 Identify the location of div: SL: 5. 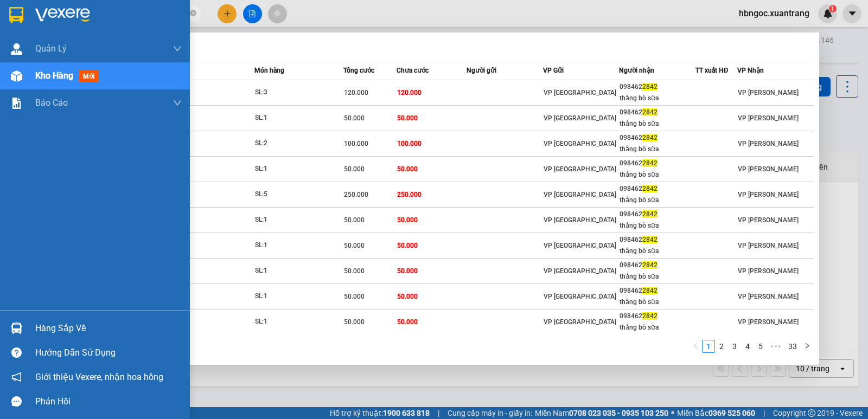
(296, 194).